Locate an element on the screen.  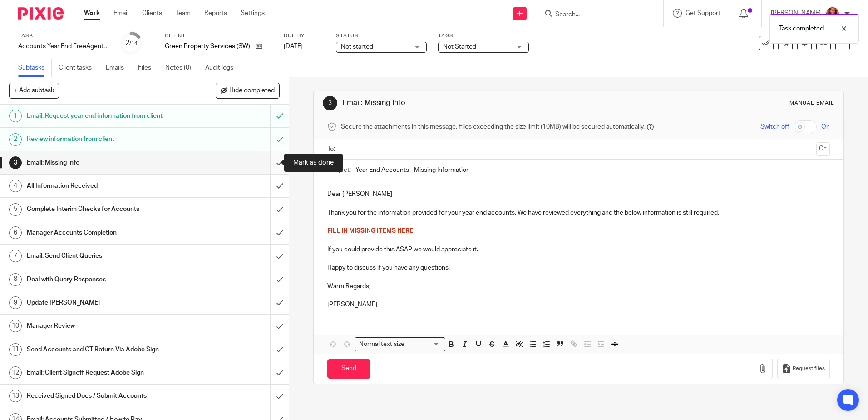
p: Thank you for the information provided for your year end accounts. We have reviewed everything an... is located at coordinates (578, 212).